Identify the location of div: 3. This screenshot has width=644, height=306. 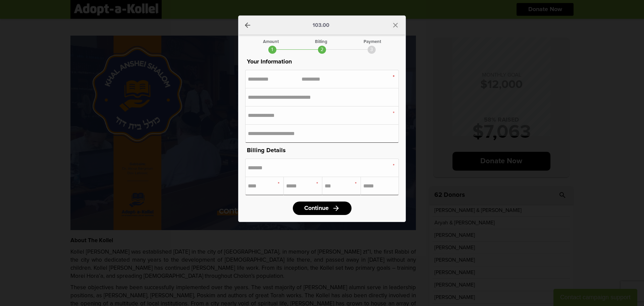
(372, 50).